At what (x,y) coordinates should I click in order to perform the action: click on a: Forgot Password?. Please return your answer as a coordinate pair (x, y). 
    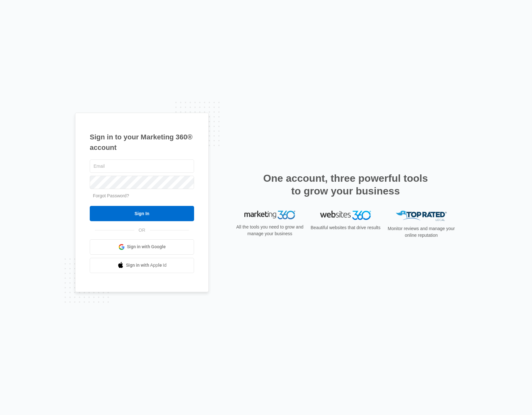
    Looking at the image, I should click on (111, 196).